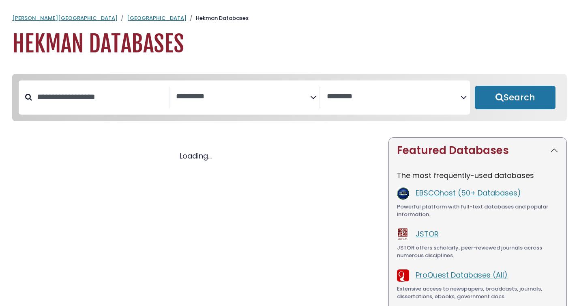 The height and width of the screenshot is (306, 579). Describe the element at coordinates (290, 18) in the screenshot. I see `nav: breadcrumb` at that location.